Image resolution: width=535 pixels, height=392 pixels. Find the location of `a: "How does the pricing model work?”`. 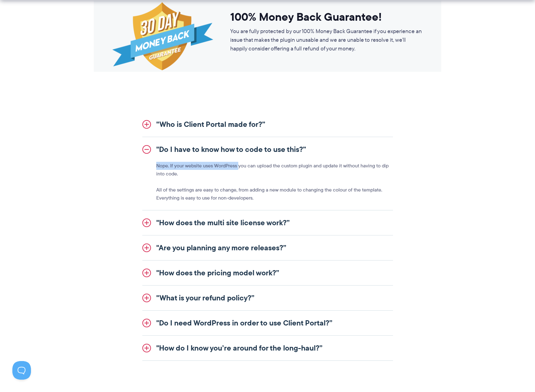

a: "How does the pricing model work?” is located at coordinates (268, 273).